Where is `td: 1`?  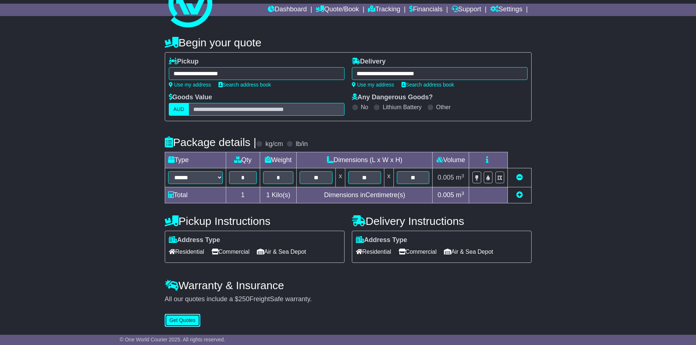 td: 1 is located at coordinates (243, 195).